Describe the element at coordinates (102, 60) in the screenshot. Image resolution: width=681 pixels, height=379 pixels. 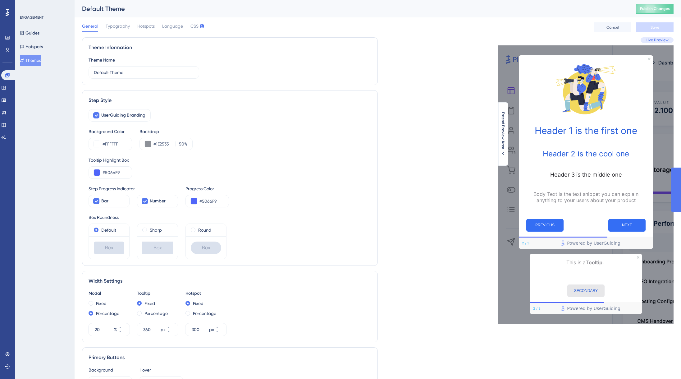
I see `div: Theme Name` at that location.